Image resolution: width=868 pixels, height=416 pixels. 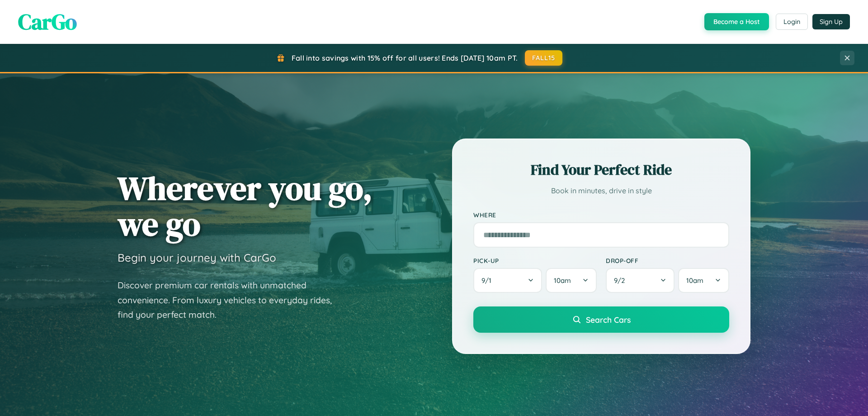 What do you see at coordinates (197, 258) in the screenshot?
I see `h3: Begin your journey with CarGo` at bounding box center [197, 258].